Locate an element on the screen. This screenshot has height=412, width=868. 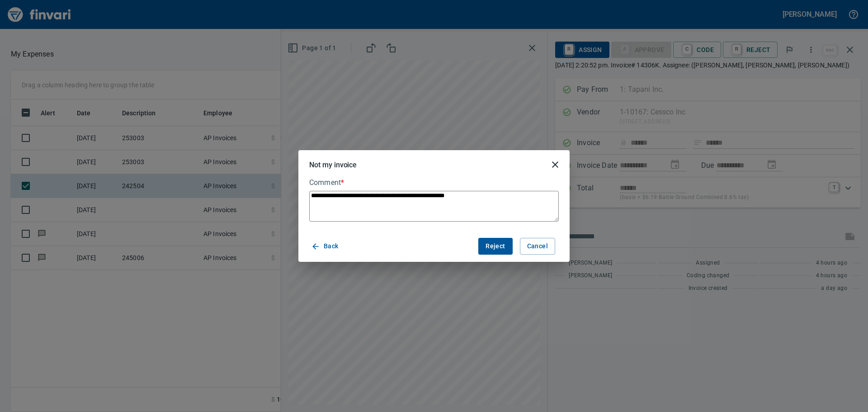
h5: Not my invoice is located at coordinates (333, 165).